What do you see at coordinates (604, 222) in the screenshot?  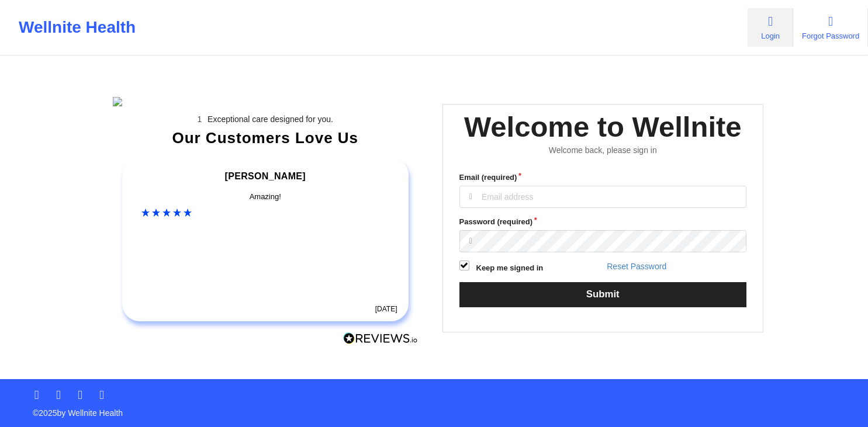 I see `label: Password (required)` at bounding box center [604, 222].